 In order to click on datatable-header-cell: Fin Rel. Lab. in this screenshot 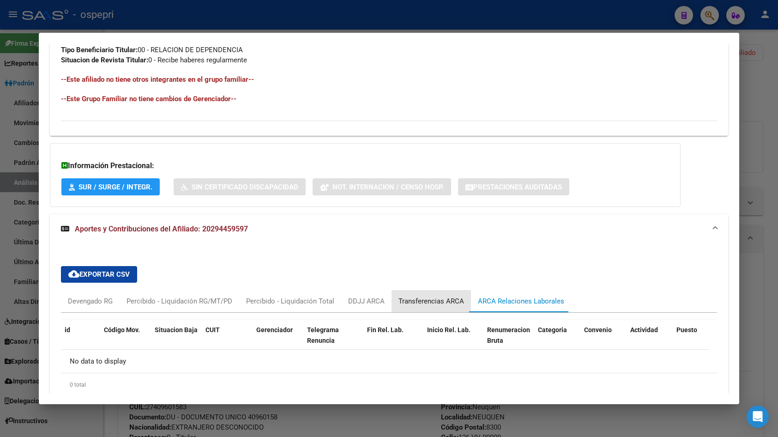, I will do `click(393, 340)`.